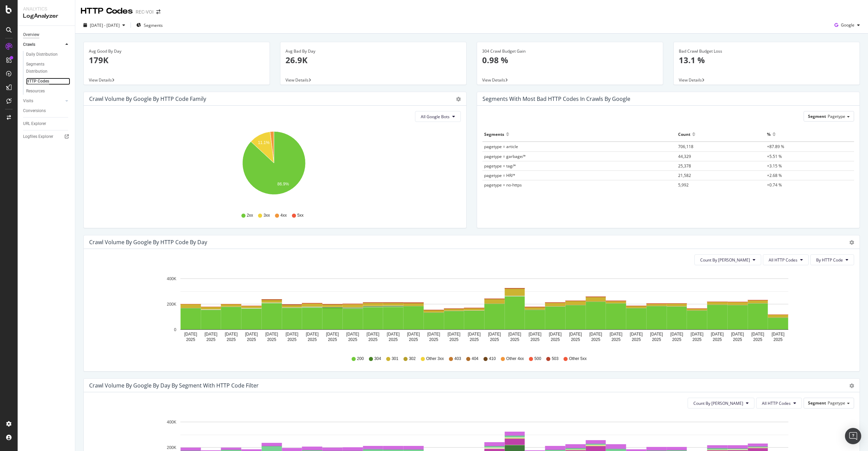 The height and width of the screenshot is (451, 868). I want to click on a: Daily Distribution, so click(48, 55).